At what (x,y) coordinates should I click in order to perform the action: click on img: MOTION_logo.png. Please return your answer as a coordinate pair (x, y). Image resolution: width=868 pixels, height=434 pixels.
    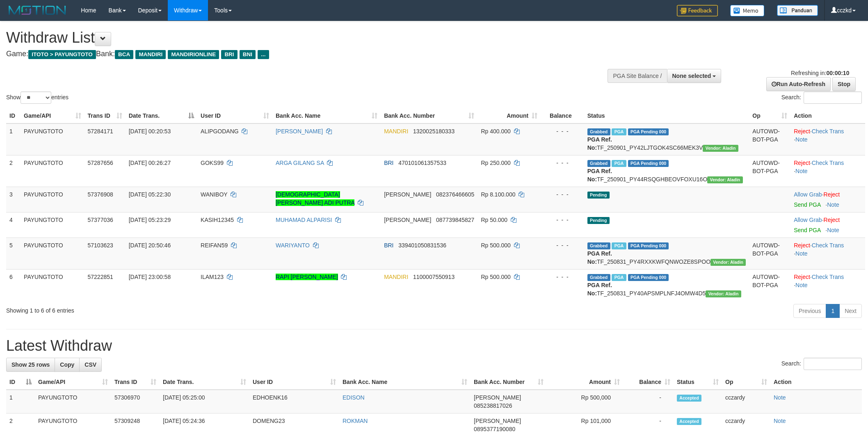
    Looking at the image, I should click on (38, 10).